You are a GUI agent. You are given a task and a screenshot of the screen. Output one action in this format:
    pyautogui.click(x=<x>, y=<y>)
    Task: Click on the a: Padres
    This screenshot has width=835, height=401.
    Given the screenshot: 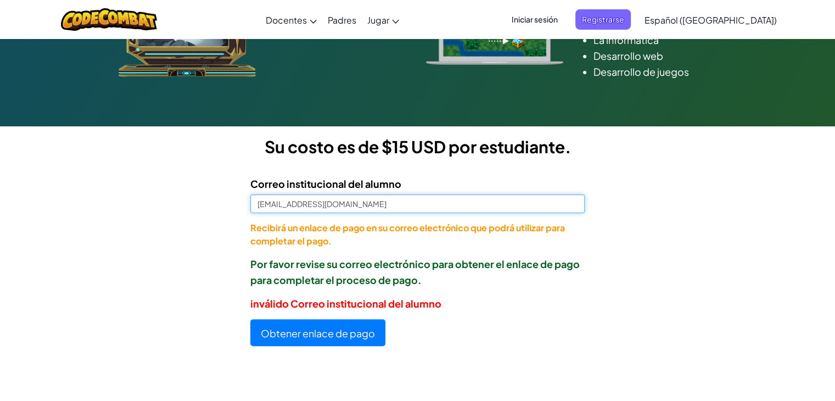 What is the action you would take?
    pyautogui.click(x=342, y=20)
    